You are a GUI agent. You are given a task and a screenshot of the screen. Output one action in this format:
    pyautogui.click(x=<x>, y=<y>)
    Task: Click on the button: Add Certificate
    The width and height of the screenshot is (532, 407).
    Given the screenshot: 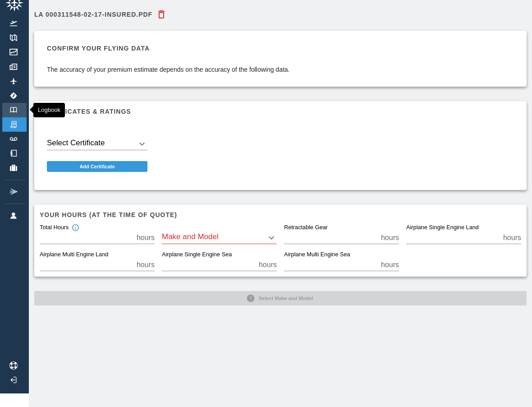 What is the action you would take?
    pyautogui.click(x=97, y=166)
    